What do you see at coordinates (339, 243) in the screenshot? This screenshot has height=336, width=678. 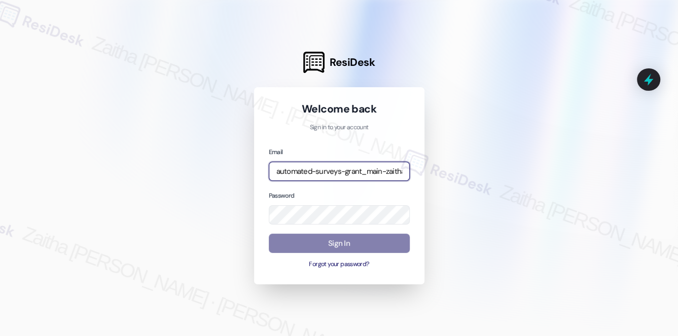 I see `button: Sign In` at bounding box center [339, 243].